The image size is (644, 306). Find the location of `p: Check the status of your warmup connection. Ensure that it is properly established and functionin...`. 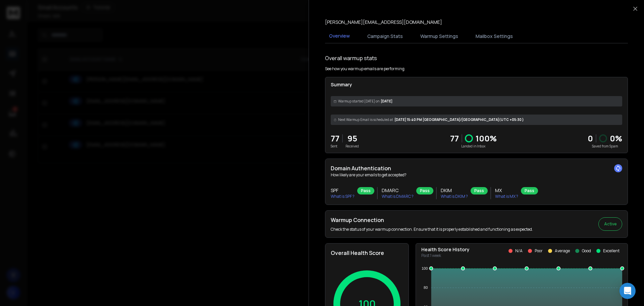

p: Check the status of your warmup connection. Ensure that it is properly established and functionin... is located at coordinates (432, 229).